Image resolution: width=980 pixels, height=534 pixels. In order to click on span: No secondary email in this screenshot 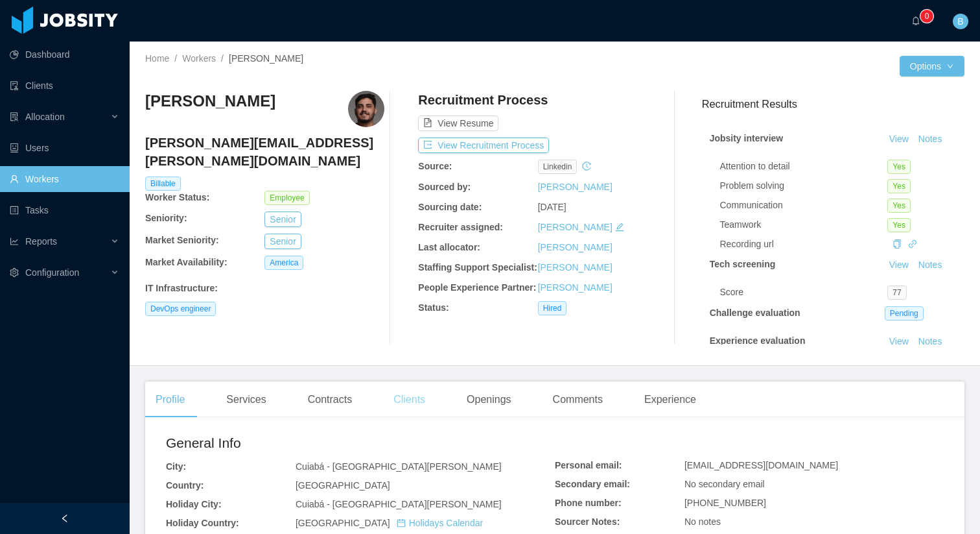, I will do `click(725, 484)`.